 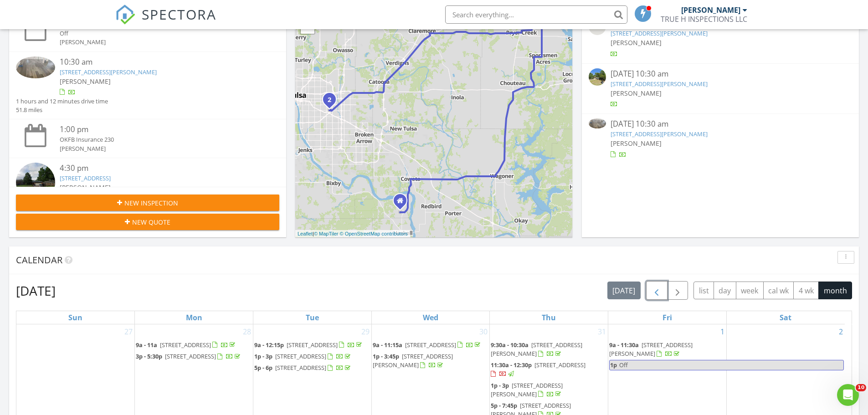 I want to click on button: Previous month, so click(x=656, y=290).